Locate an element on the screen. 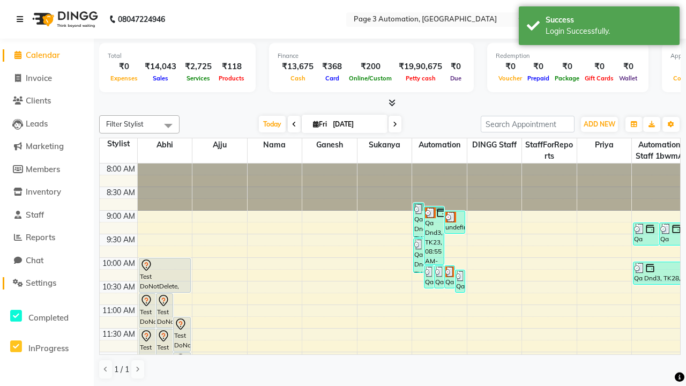 The height and width of the screenshot is (386, 686). div: ₹14,043 is located at coordinates (160, 66).